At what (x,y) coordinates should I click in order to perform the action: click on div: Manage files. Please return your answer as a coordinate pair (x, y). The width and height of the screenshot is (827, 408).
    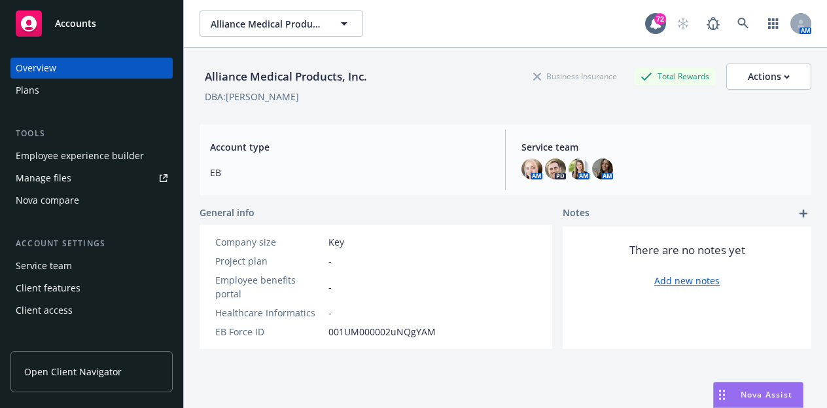
    Looking at the image, I should click on (43, 178).